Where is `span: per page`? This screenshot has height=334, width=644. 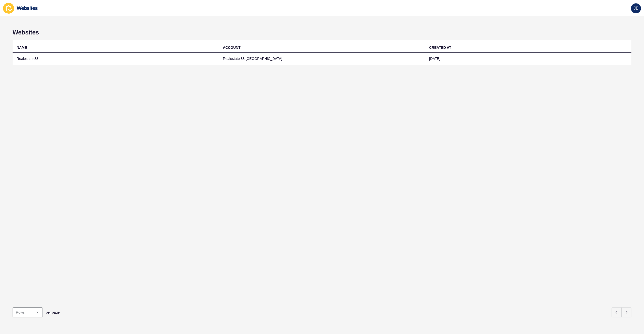
span: per page is located at coordinates (53, 312).